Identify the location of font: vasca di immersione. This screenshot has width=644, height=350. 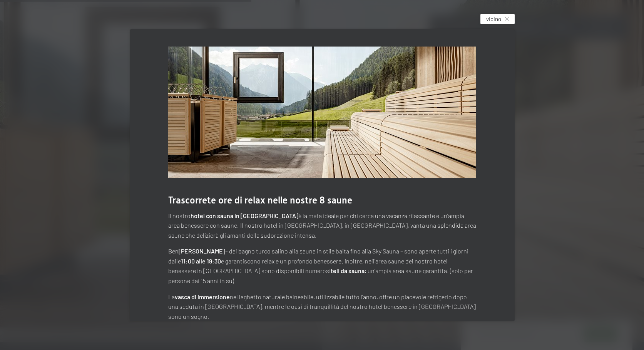
(202, 297).